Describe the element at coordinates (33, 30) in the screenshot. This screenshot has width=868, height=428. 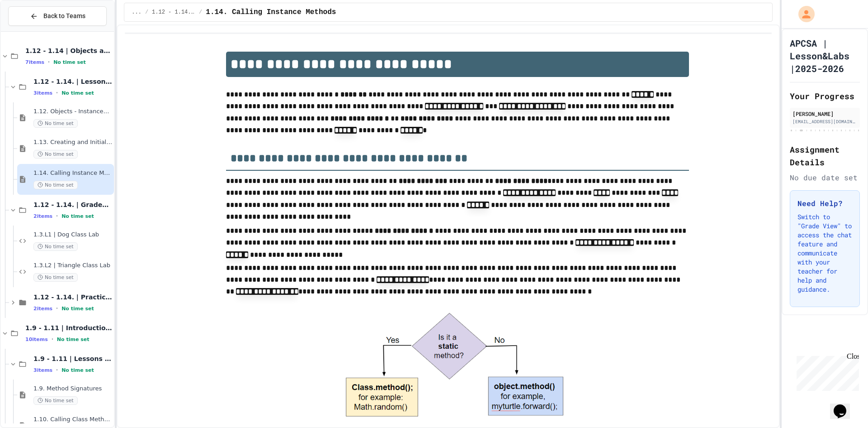
I see `div: Chat with us now!Close` at that location.